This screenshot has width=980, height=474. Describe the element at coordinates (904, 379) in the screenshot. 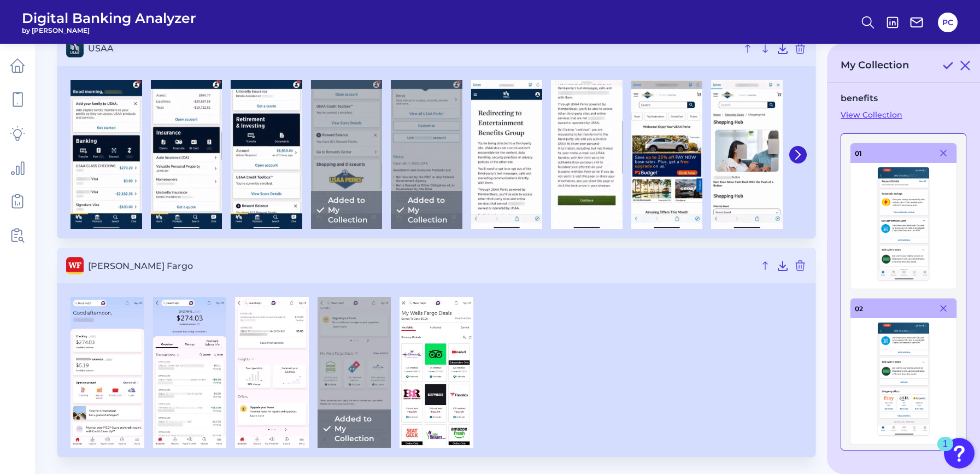

I see `img: 1754956713282_455e-CapOne-RC-MOS-Q3-2025.png` at that location.